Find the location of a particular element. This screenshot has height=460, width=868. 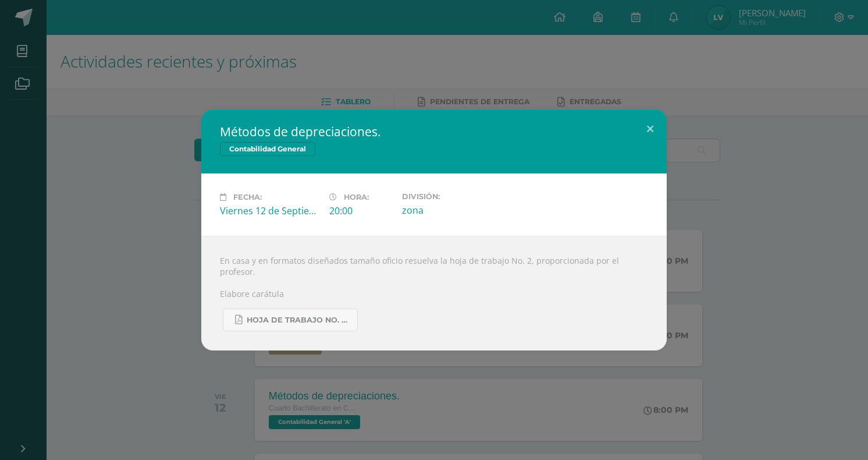

div: Viernes 12 de Septiembre is located at coordinates (270, 211).